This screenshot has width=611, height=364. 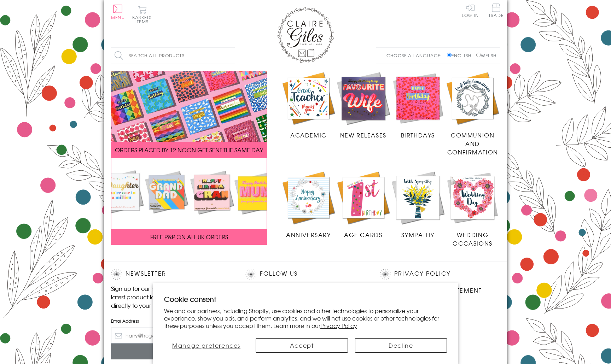 I want to click on a: Wedding Occasions, so click(x=472, y=209).